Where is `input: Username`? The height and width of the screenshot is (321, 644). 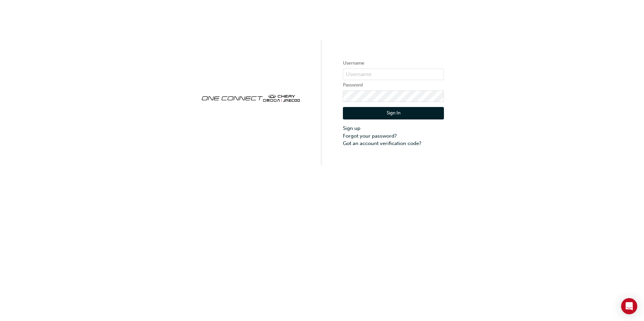 input: Username is located at coordinates (394, 75).